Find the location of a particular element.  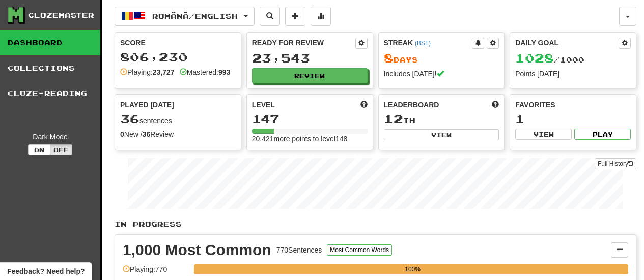

span: 8 is located at coordinates (388, 58).